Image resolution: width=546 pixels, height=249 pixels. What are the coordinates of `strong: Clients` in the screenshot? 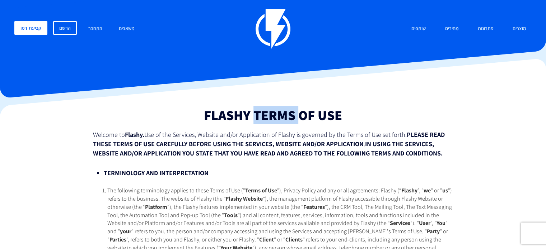 It's located at (294, 240).